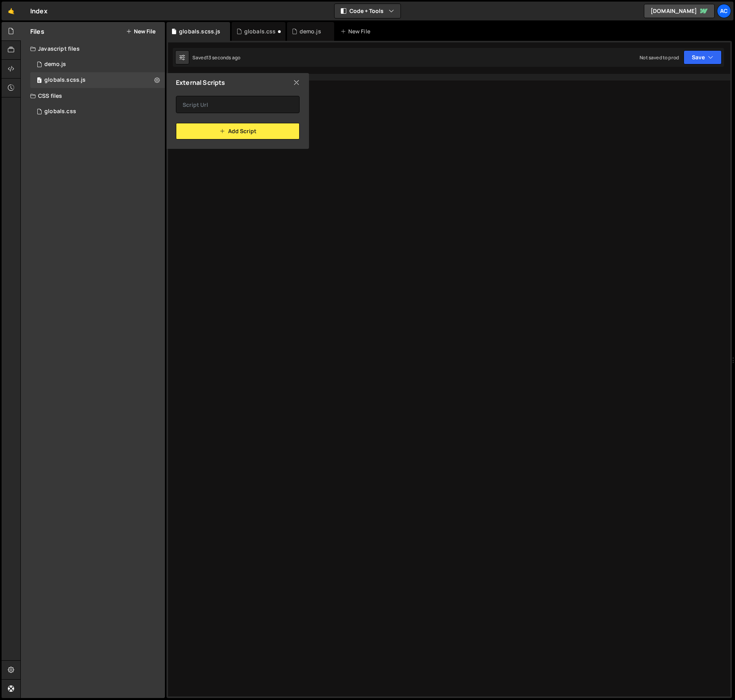  What do you see at coordinates (201, 83) in the screenshot?
I see `h2: External Scripts` at bounding box center [201, 83].